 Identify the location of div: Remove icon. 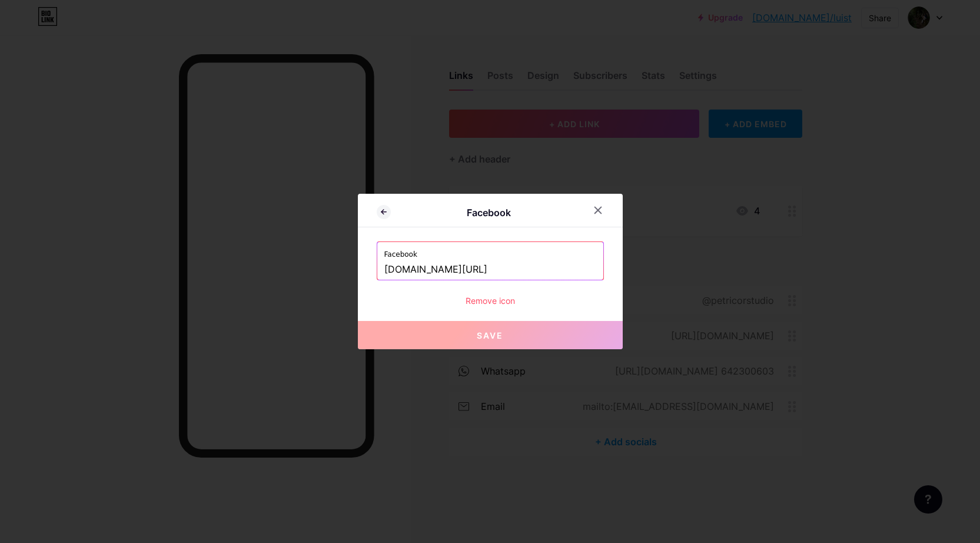
(490, 300).